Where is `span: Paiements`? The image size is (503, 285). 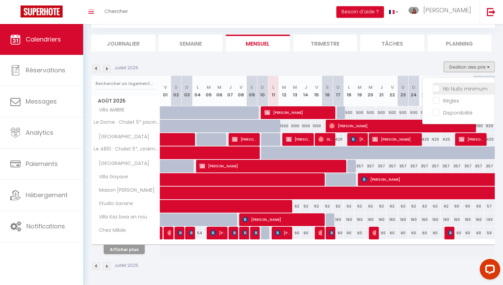
span: Paiements is located at coordinates (42, 163).